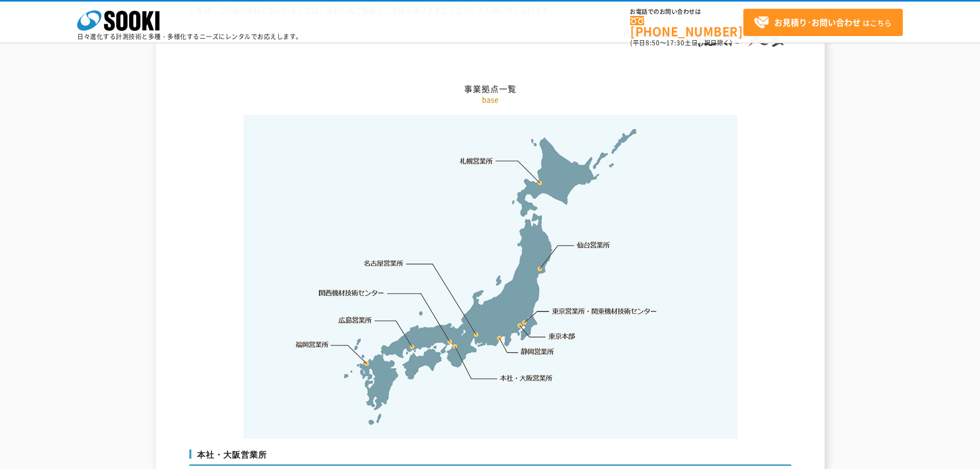 This screenshot has width=980, height=469. What do you see at coordinates (823, 23) in the screenshot?
I see `a: お見積り･お問い合わせはこちら` at bounding box center [823, 23].